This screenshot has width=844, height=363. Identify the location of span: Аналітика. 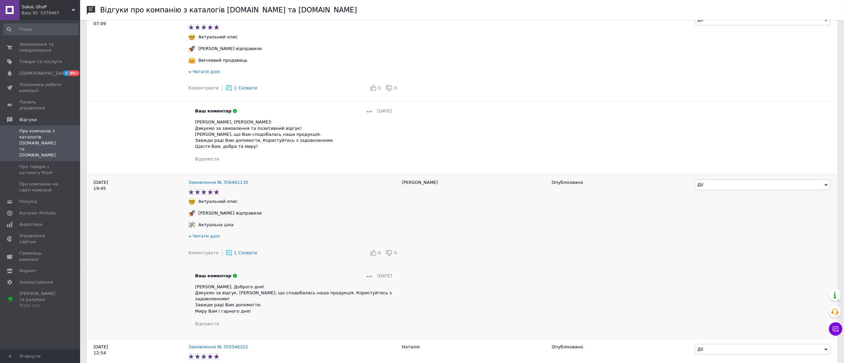
(31, 225).